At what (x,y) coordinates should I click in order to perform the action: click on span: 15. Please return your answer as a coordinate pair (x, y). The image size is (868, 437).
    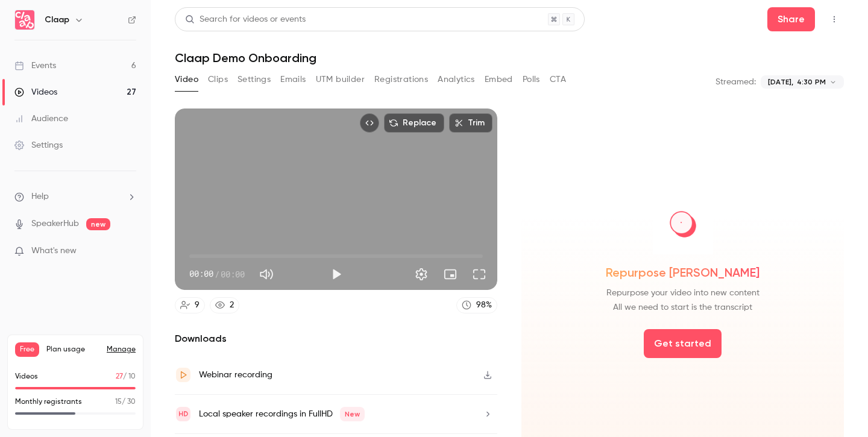
    Looking at the image, I should click on (118, 402).